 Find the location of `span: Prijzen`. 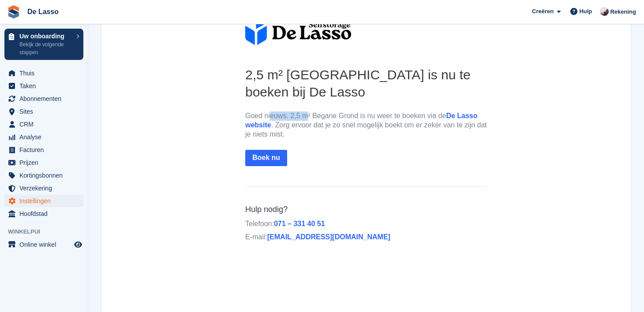

span: Prijzen is located at coordinates (46, 163).